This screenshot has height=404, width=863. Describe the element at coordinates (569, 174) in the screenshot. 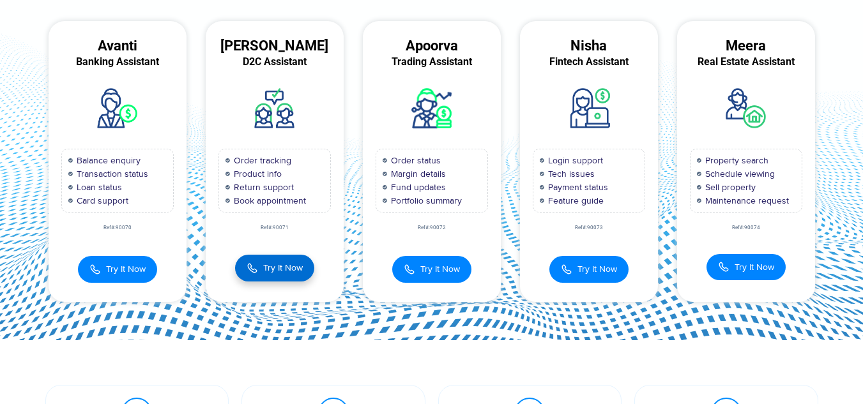

I see `span: Tech issues` at that location.